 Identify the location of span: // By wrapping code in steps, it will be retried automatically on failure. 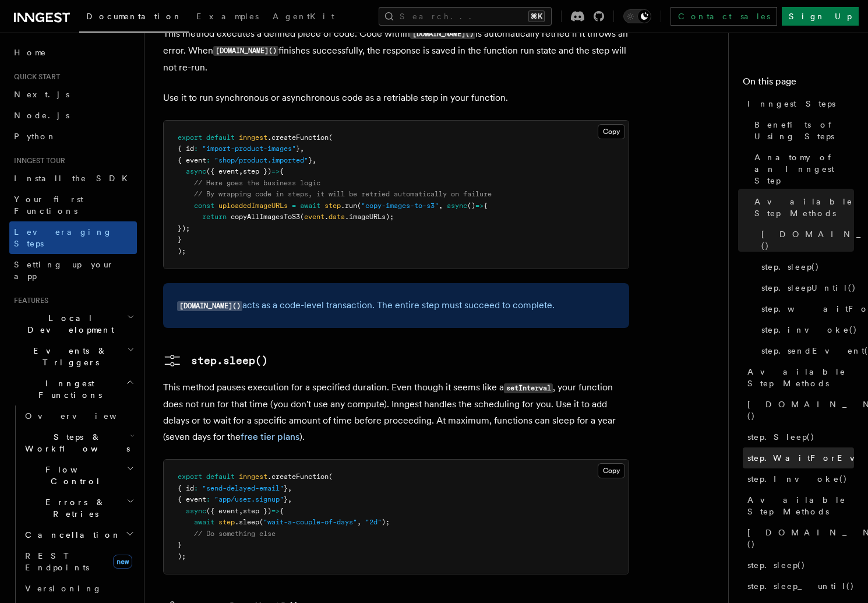
(343, 193).